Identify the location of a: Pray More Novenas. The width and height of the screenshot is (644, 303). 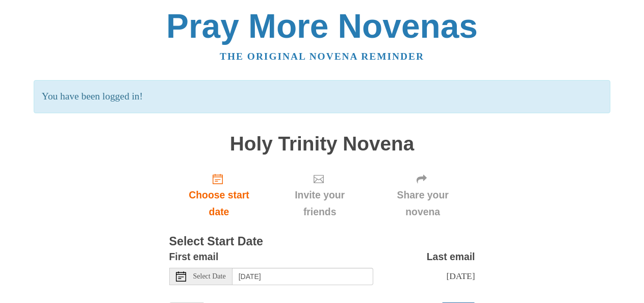
(322, 26).